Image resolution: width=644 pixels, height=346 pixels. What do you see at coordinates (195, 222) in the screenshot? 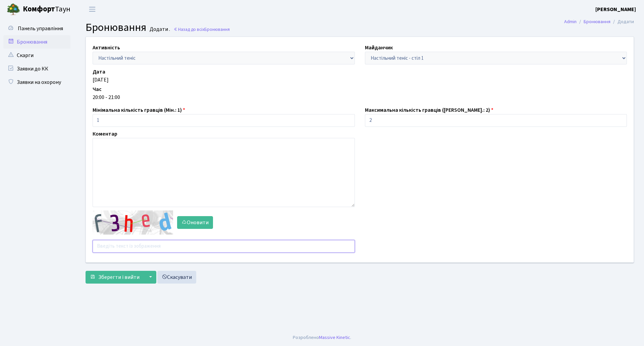
I see `button: Оновити` at bounding box center [195, 222].